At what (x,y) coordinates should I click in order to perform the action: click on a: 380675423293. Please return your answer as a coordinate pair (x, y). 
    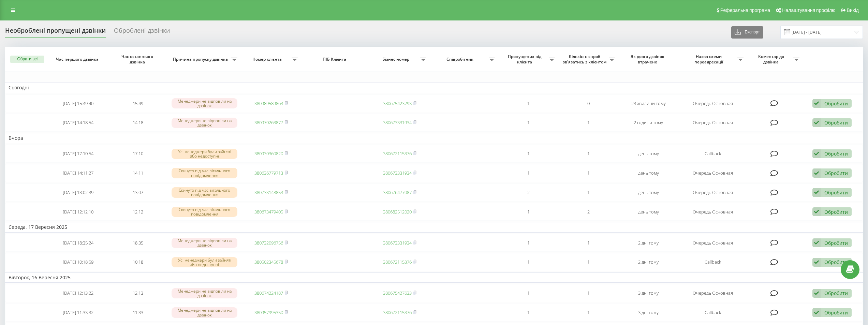
    Looking at the image, I should click on (398, 103).